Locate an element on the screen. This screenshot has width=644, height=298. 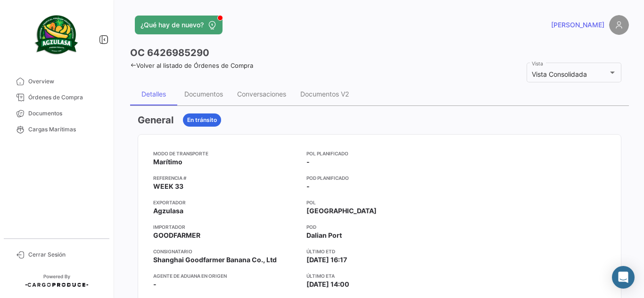
span: Dalian Port is located at coordinates (324, 235).